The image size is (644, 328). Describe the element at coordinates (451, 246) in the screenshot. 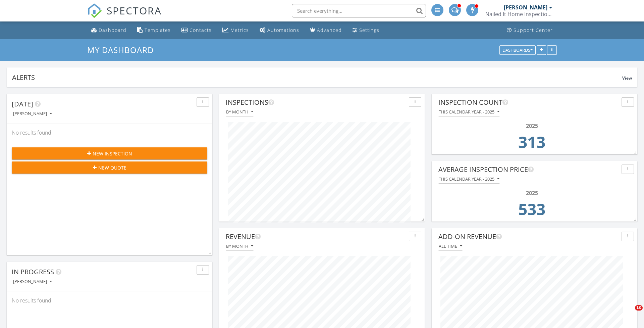

I see `button: All time` at that location.